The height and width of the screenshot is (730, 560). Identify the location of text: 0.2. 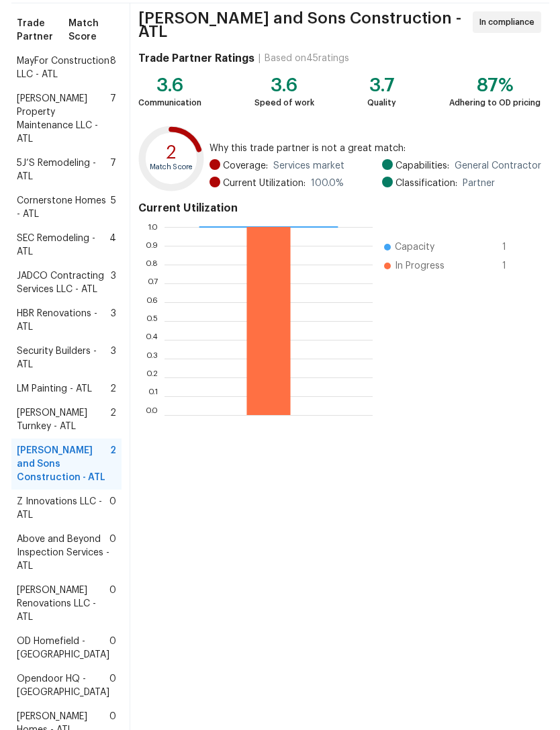
(152, 377).